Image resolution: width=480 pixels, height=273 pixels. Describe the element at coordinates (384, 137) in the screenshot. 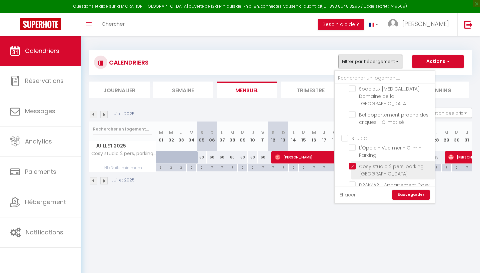

I see `div: Filtrer par hébergement` at that location.